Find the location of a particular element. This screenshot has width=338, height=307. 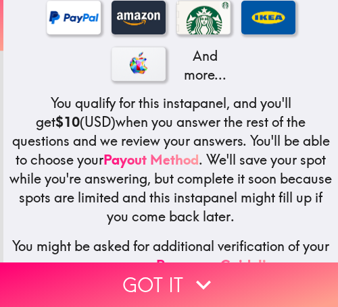

h5: You qualify for this instapanel, and you'll get (USD) when you answer the rest of the questions a... is located at coordinates (170, 160).